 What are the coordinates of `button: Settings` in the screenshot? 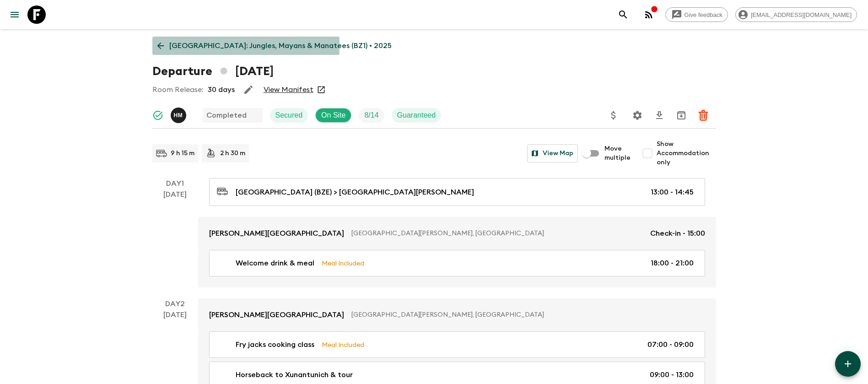 It's located at (637, 115).